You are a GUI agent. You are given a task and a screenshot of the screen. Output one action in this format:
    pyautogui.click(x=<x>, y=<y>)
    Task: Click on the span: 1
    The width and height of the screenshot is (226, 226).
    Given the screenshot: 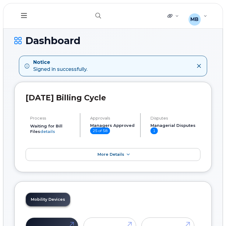 What is the action you would take?
    pyautogui.click(x=154, y=131)
    